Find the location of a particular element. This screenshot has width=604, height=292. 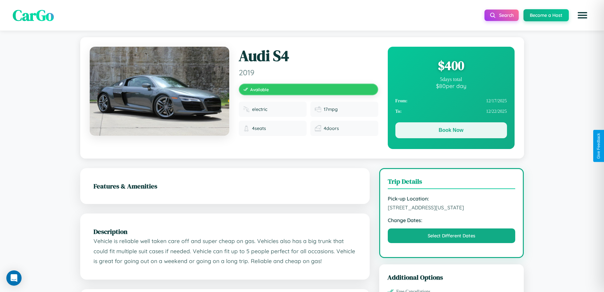

span: Available is located at coordinates (260, 89).